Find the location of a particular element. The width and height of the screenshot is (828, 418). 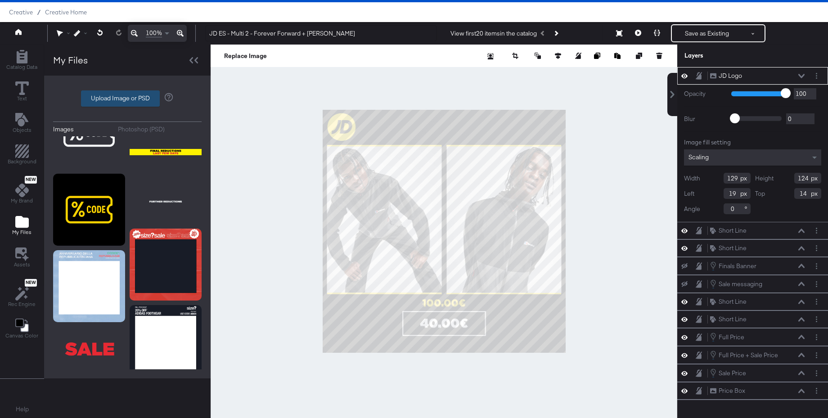

button: Assets is located at coordinates (22, 258).